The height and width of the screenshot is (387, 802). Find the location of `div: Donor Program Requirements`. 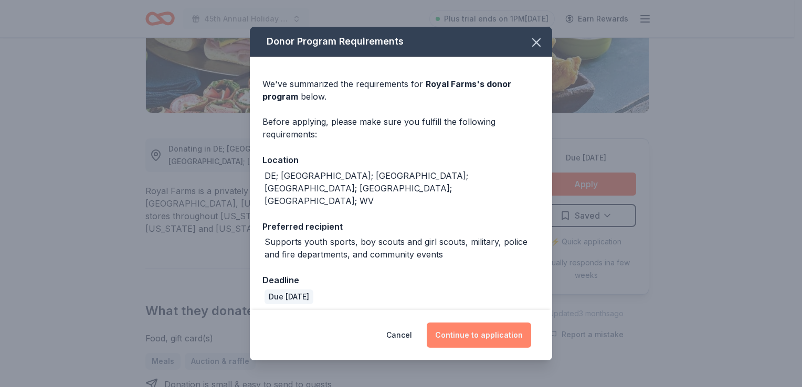

div: Donor Program Requirements is located at coordinates (401, 41).